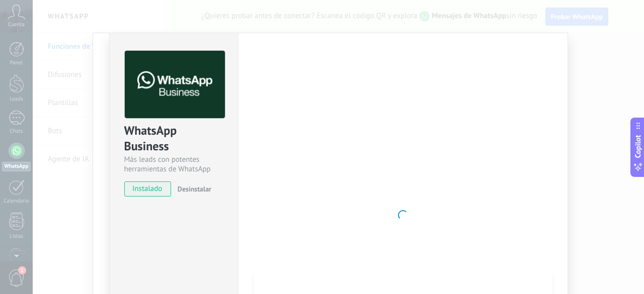 The width and height of the screenshot is (644, 294). What do you see at coordinates (147, 189) in the screenshot?
I see `span: instalado` at bounding box center [147, 189].